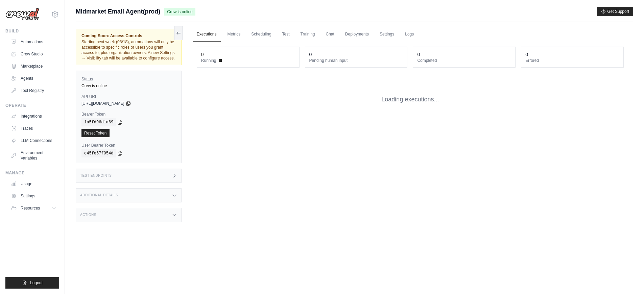 The height and width of the screenshot is (294, 644). I want to click on a: Training, so click(308, 34).